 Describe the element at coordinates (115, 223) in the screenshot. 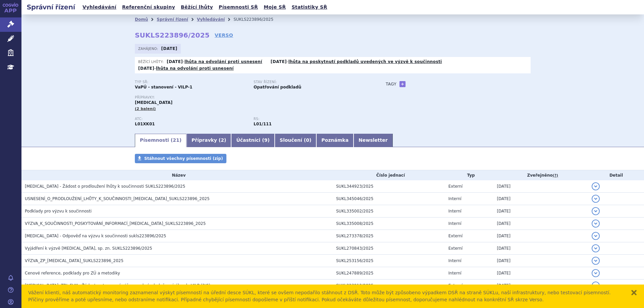

I see `span: VÝZVA_K_SOUČINNOSTI_POSKYTOVÁNÍ_INFORMACÍ_LYNPARZA_SUKLS223896_2025` at that location.